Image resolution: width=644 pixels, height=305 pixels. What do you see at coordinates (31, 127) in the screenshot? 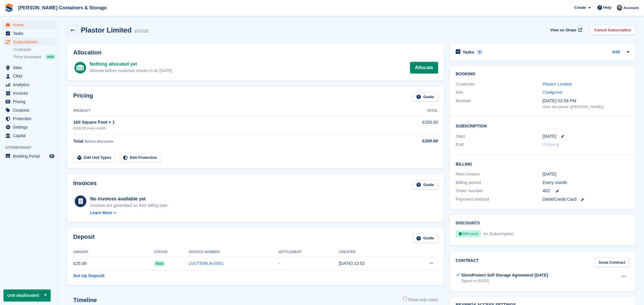
I see `span: Settings` at bounding box center [31, 127].